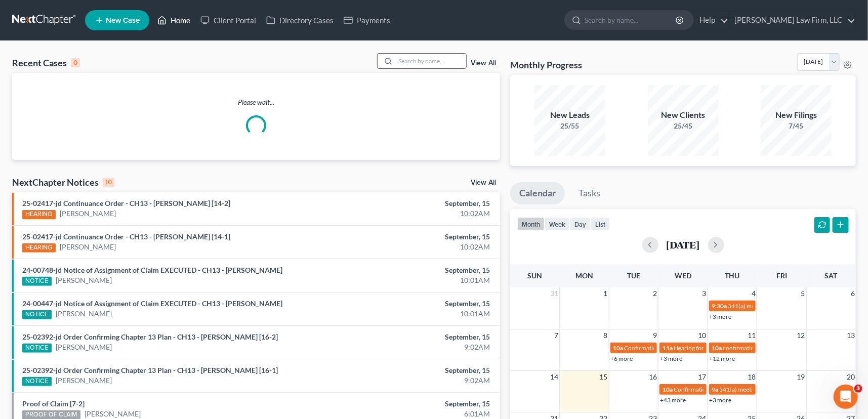  I want to click on div: 6:01AM, so click(415, 414).